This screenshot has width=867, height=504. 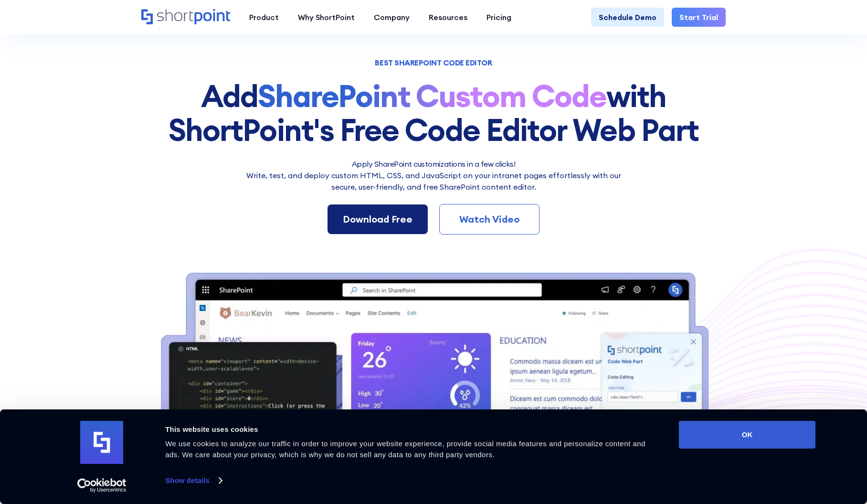 What do you see at coordinates (490, 219) in the screenshot?
I see `div: Watch Video` at bounding box center [490, 219].